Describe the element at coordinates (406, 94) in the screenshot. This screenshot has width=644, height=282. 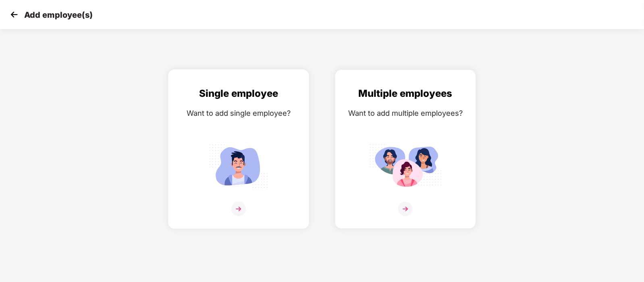
I see `div: Multiple employees` at that location.